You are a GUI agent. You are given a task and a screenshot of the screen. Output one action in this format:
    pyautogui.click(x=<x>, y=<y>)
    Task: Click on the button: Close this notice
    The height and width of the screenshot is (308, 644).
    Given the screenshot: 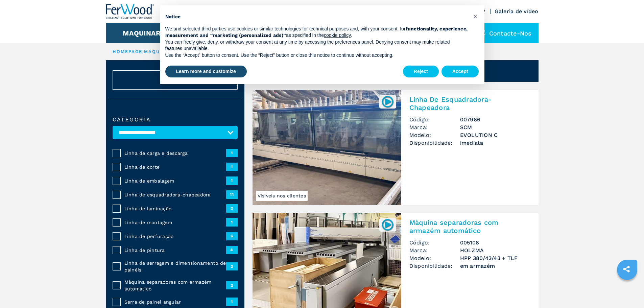 What is the action you would take?
    pyautogui.click(x=476, y=16)
    